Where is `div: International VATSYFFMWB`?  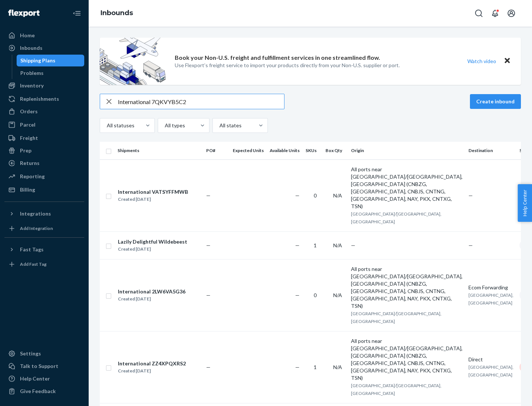 div: International VATSYFFMWB is located at coordinates (153, 192).